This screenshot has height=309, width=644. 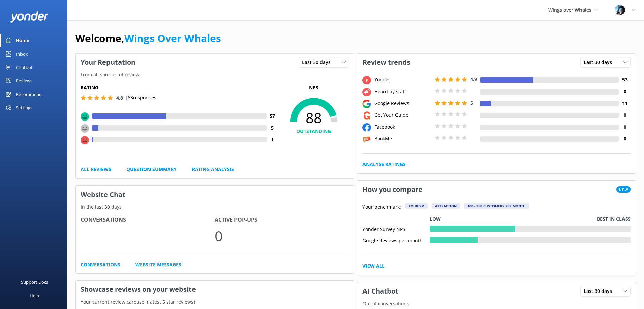 What do you see at coordinates (393, 189) in the screenshot?
I see `h3: How you compare` at bounding box center [393, 189].